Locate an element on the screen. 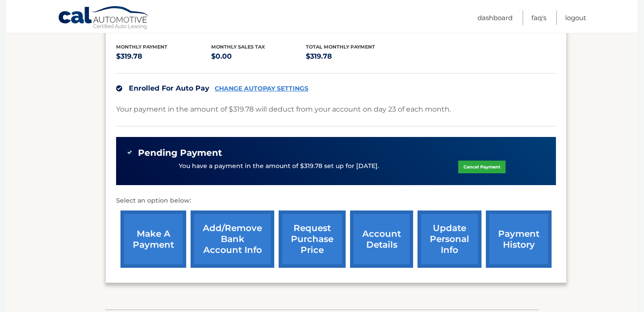  a: Cal Automotive is located at coordinates (104, 19).